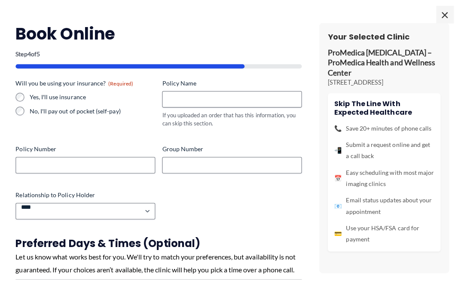 The image size is (464, 299). What do you see at coordinates (383, 235) in the screenshot?
I see `li: Use your HSA/FSA card for payment` at bounding box center [383, 235].